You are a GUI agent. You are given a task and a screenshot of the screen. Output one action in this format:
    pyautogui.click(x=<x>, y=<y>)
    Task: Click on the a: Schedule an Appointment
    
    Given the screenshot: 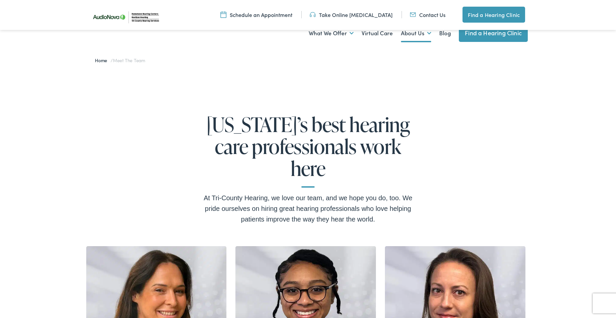 What is the action you would take?
    pyautogui.click(x=256, y=15)
    